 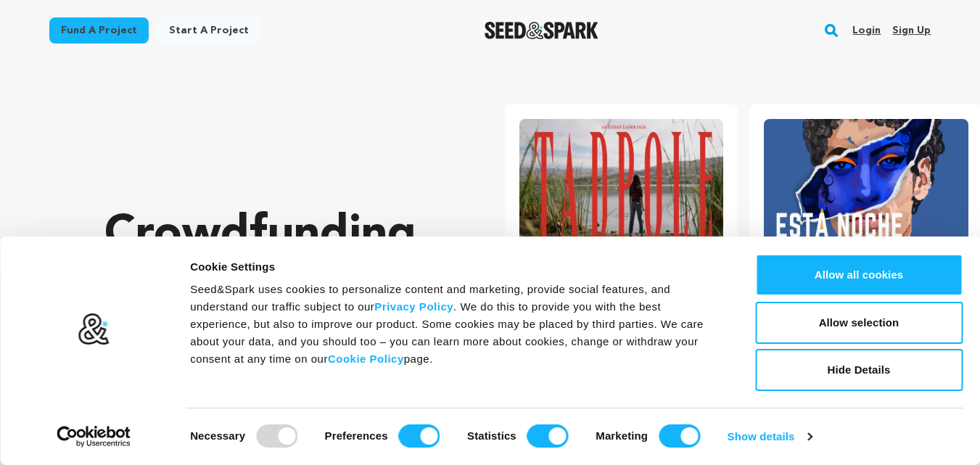 I want to click on img: ESTA NOCHE image, so click(x=866, y=188).